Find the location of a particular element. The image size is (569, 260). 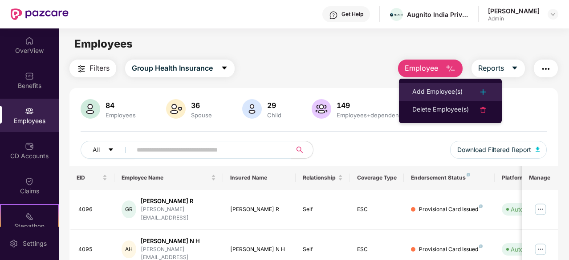

th: Manage is located at coordinates (540, 178).